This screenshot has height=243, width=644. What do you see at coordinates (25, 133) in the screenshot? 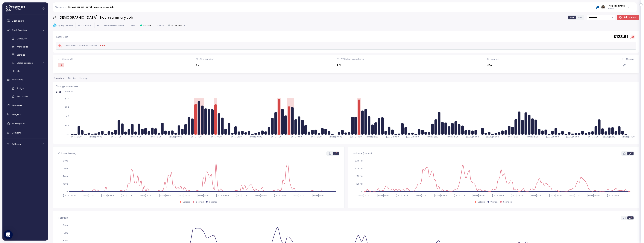
I see `a: Domains` at bounding box center [25, 133].